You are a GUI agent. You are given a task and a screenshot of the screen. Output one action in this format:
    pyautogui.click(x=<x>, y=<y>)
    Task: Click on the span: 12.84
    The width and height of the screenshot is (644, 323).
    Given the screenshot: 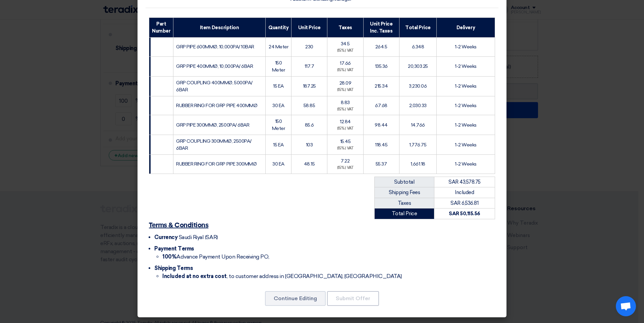 What is the action you would take?
    pyautogui.click(x=345, y=121)
    